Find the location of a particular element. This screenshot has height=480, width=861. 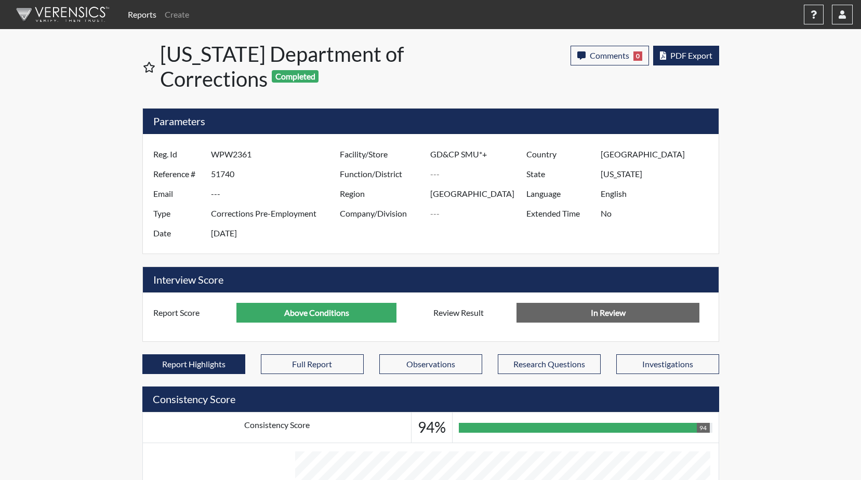

div: 94 is located at coordinates (703, 428).